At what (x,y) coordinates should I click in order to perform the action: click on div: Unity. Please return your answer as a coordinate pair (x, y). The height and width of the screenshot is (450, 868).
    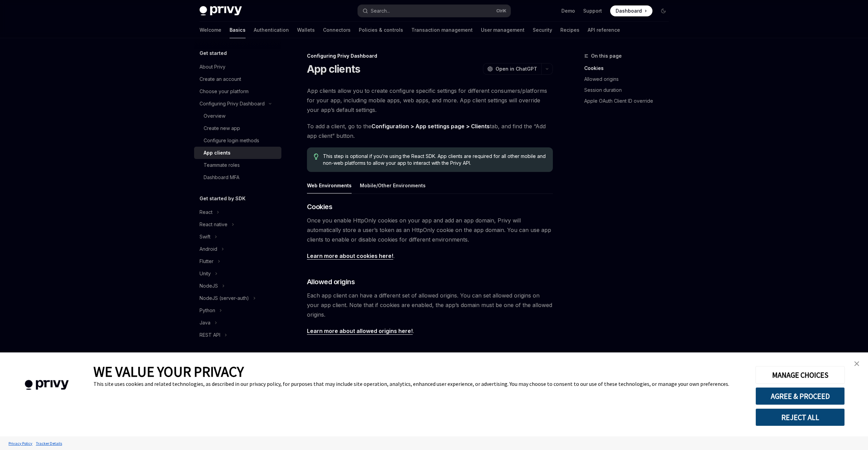
    Looking at the image, I should click on (205, 274).